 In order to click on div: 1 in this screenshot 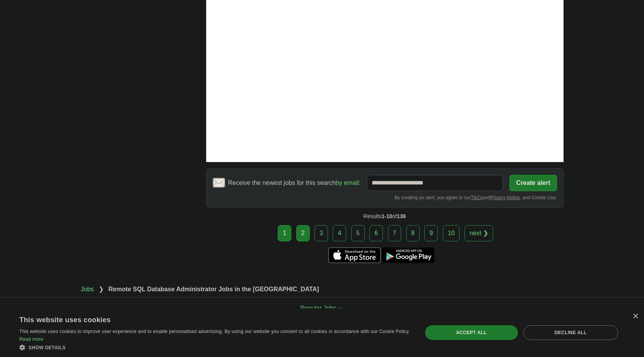, I will do `click(285, 233)`.